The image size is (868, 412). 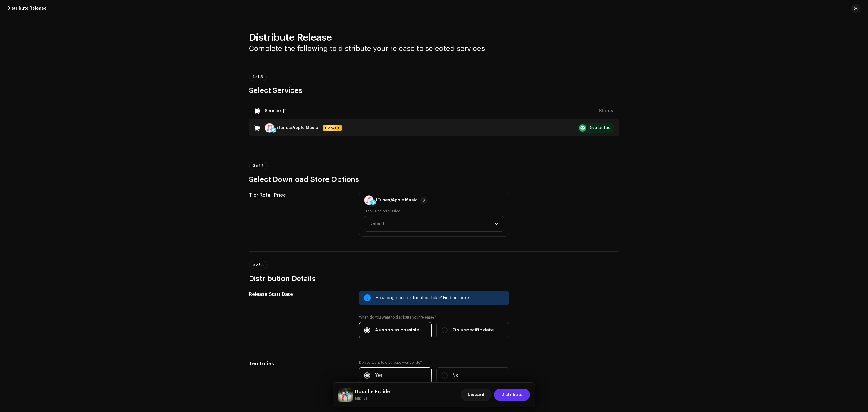 I want to click on span: here, so click(x=464, y=298).